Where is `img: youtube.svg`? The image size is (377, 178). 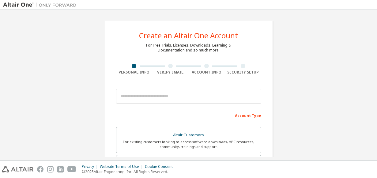 img: youtube.svg is located at coordinates (72, 169).